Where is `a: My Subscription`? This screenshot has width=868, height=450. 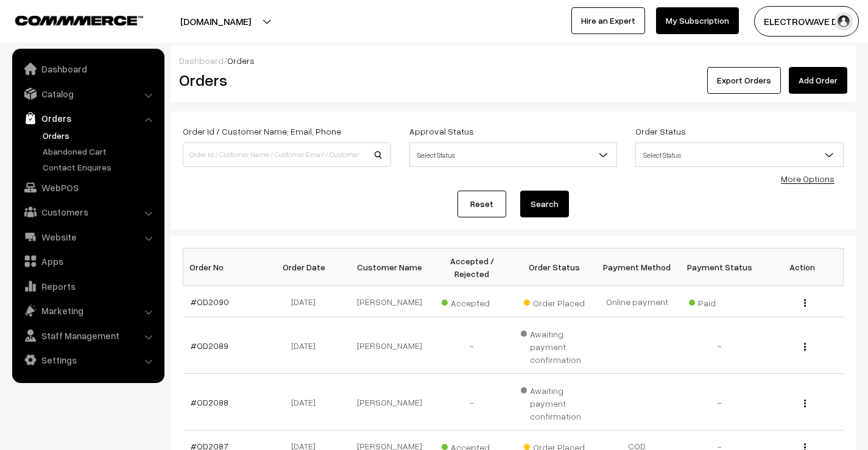
a: My Subscription is located at coordinates (698, 20).